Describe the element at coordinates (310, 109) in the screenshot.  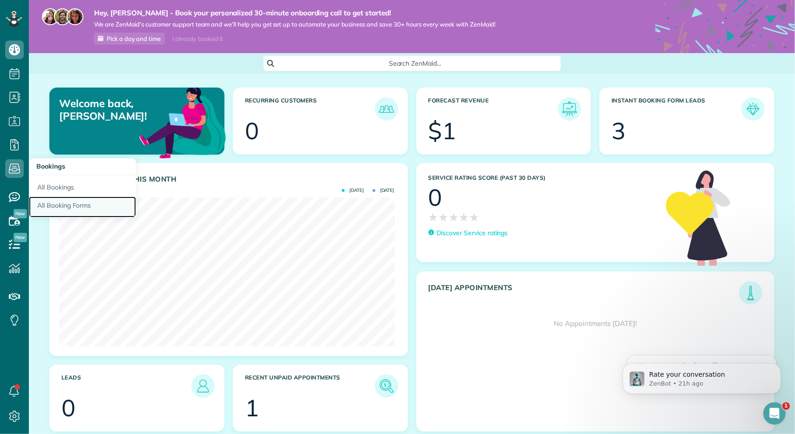
I see `h3: Recurring Customers` at that location.